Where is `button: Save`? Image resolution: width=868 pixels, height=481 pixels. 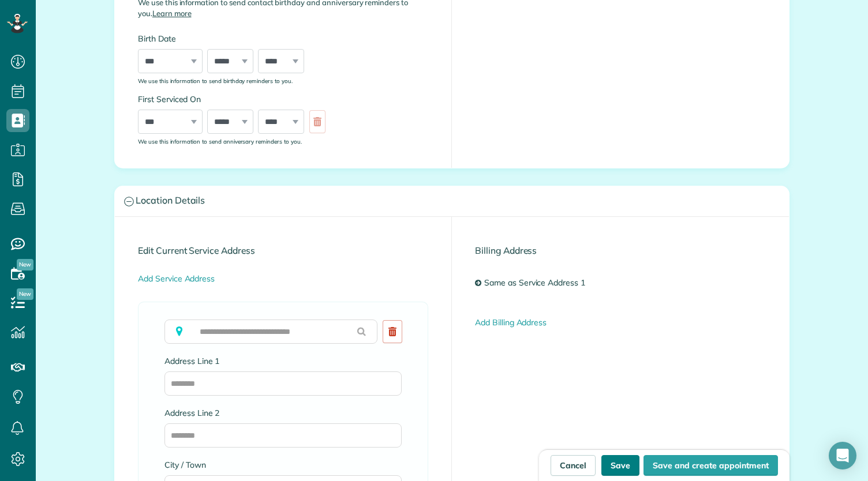
button: Save is located at coordinates (621, 465).